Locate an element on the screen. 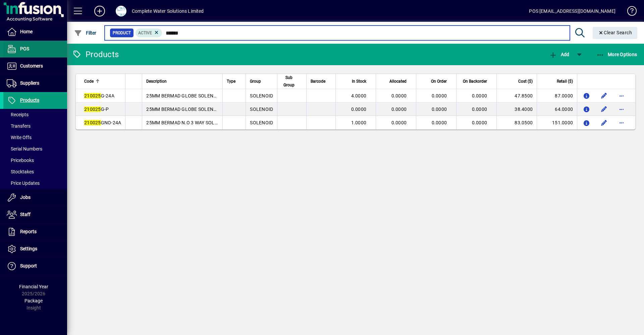 This screenshot has width=644, height=335. span: On Backorder is located at coordinates (475, 82).